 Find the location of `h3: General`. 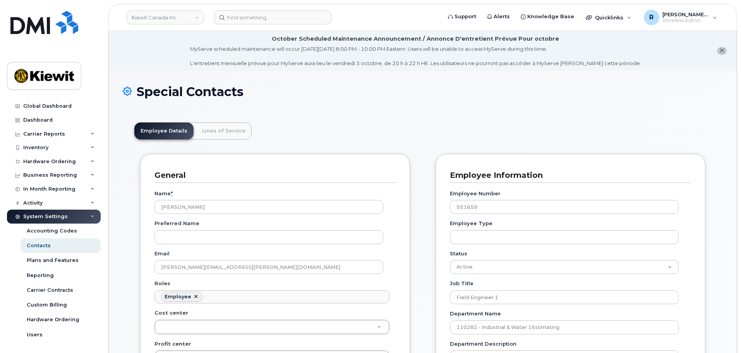

h3: General is located at coordinates (272, 175).